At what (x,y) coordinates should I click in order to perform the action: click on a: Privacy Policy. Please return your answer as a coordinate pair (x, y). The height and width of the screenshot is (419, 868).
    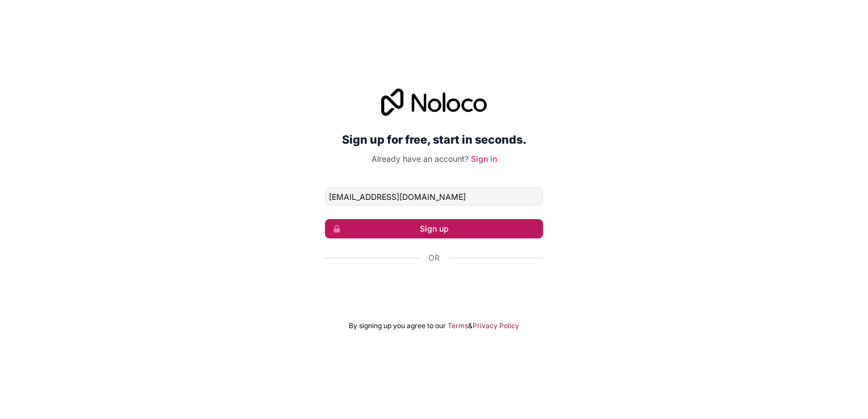
    Looking at the image, I should click on (496, 326).